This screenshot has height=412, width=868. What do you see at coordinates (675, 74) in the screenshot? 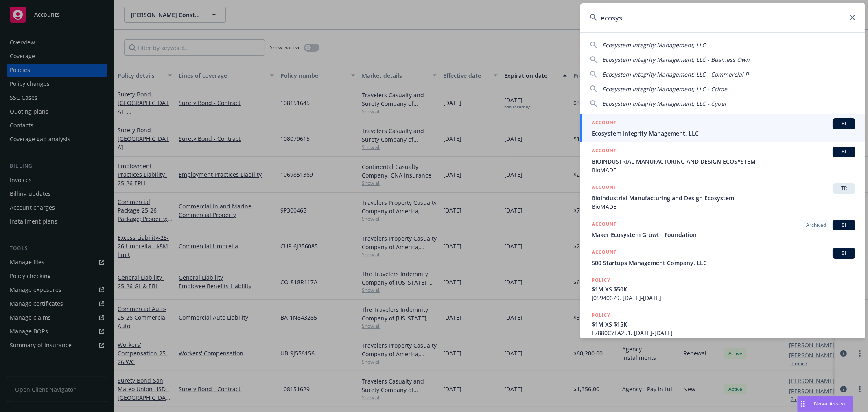
I see `span: Ecosystem Integrity Management, LLC - Commercial P` at bounding box center [675, 74].